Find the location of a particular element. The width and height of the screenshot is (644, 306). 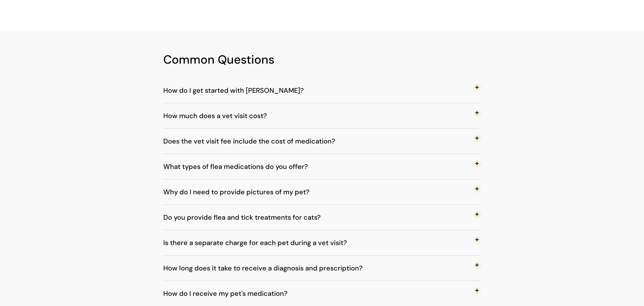

span: Is there a separate charge for each pet during a vet visit? is located at coordinates (260, 243).